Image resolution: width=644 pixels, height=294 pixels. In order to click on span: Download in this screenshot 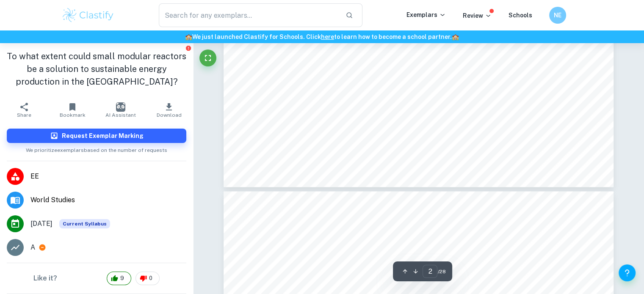, I will do `click(169, 115)`.